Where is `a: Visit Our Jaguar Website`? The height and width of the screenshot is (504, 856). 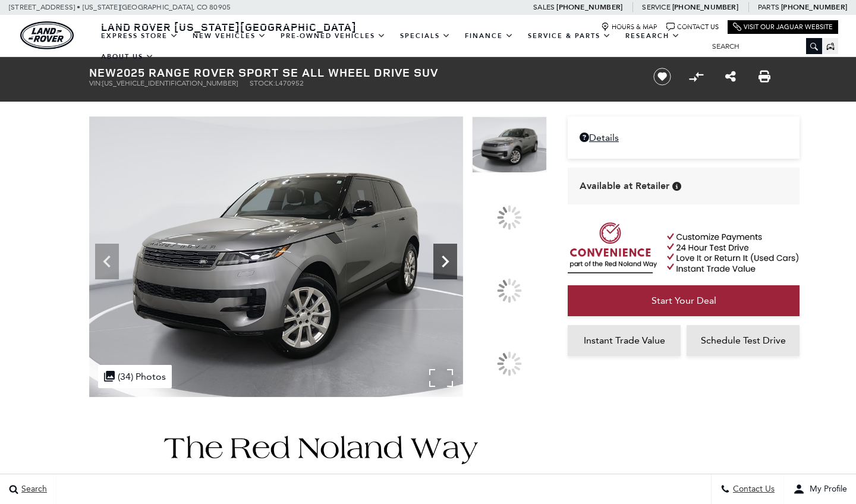 a: Visit Our Jaguar Website is located at coordinates (783, 26).